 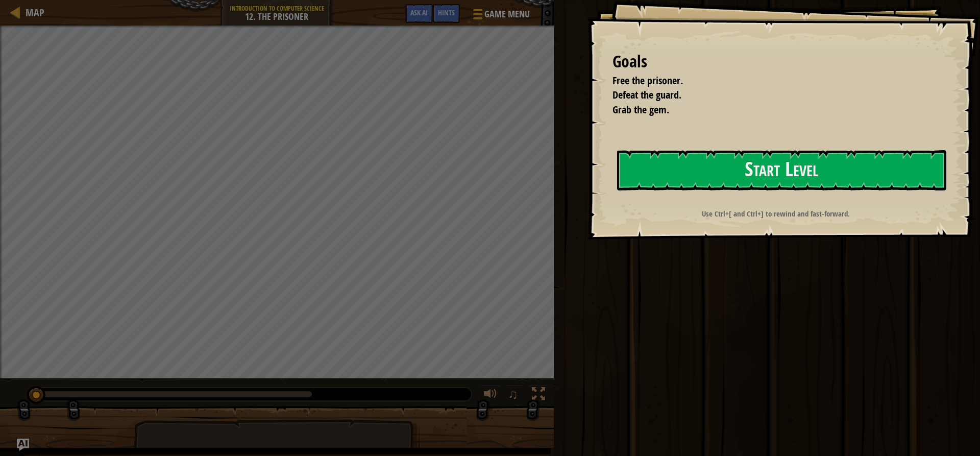 I want to click on span: Ask AI, so click(x=419, y=12).